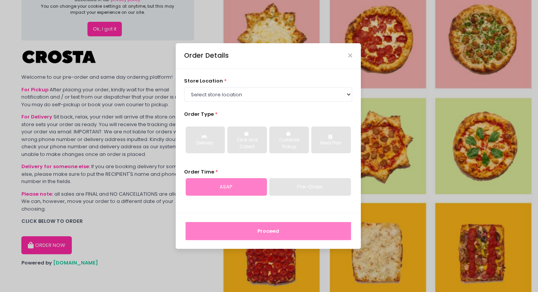 The height and width of the screenshot is (292, 538). Describe the element at coordinates (206, 55) in the screenshot. I see `div: Order Details` at that location.